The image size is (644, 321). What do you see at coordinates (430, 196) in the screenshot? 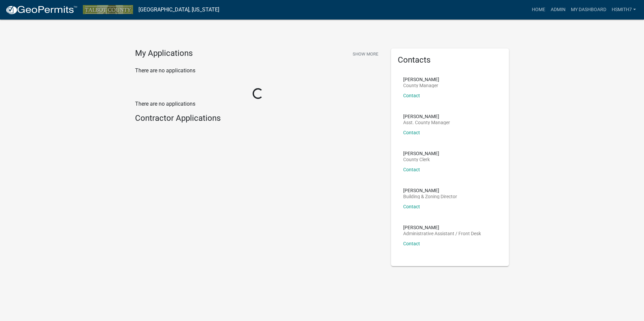
I see `p: Building & Zoning Director` at bounding box center [430, 196].